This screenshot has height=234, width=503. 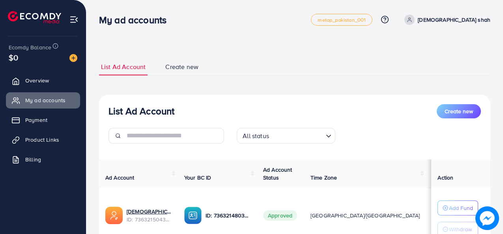 What do you see at coordinates (198, 177) in the screenshot?
I see `span: Your BC ID` at bounding box center [198, 177].